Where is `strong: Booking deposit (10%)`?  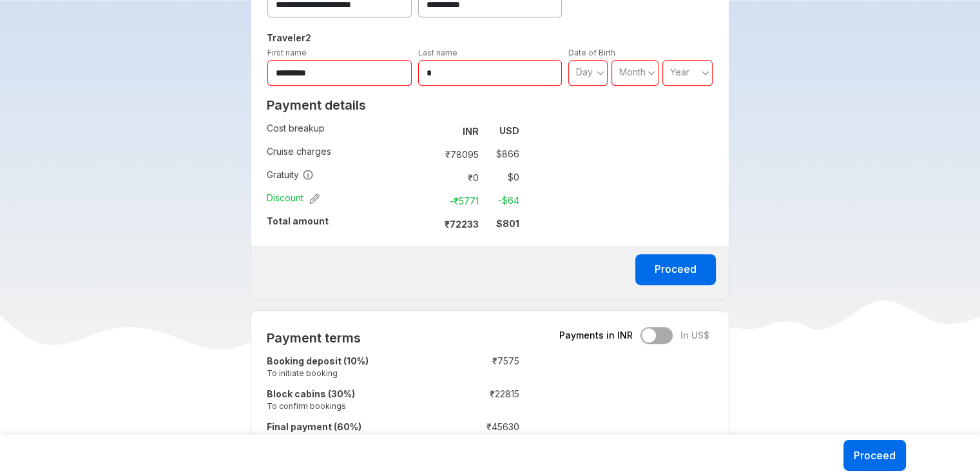
strong: Booking deposit (10%) is located at coordinates (317, 360).